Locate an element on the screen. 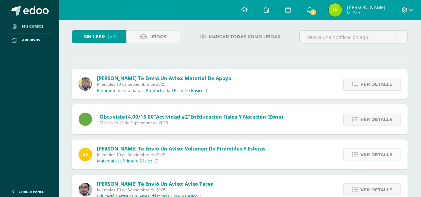 This screenshot has width=421, height=197. span: Archivos is located at coordinates (31, 40).